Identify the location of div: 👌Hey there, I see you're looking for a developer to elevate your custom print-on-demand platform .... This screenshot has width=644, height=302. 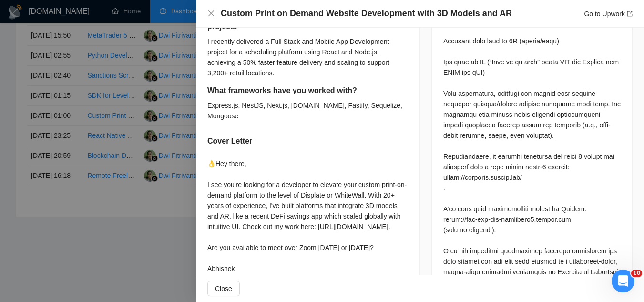
(308, 216).